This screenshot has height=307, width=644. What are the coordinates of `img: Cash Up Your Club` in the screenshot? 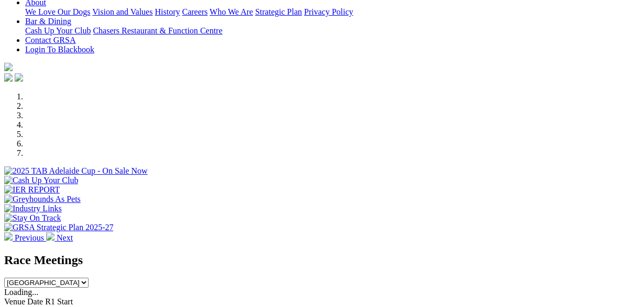 It's located at (41, 181).